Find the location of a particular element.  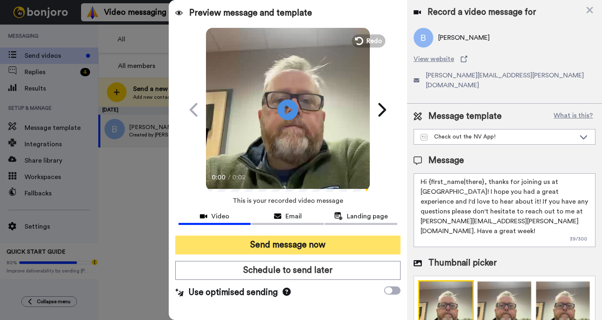

span: View website is located at coordinates (434, 59).